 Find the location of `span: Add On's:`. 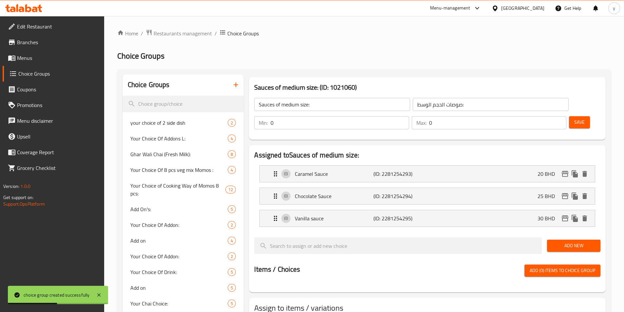

span: Add On's: is located at coordinates (179, 209).